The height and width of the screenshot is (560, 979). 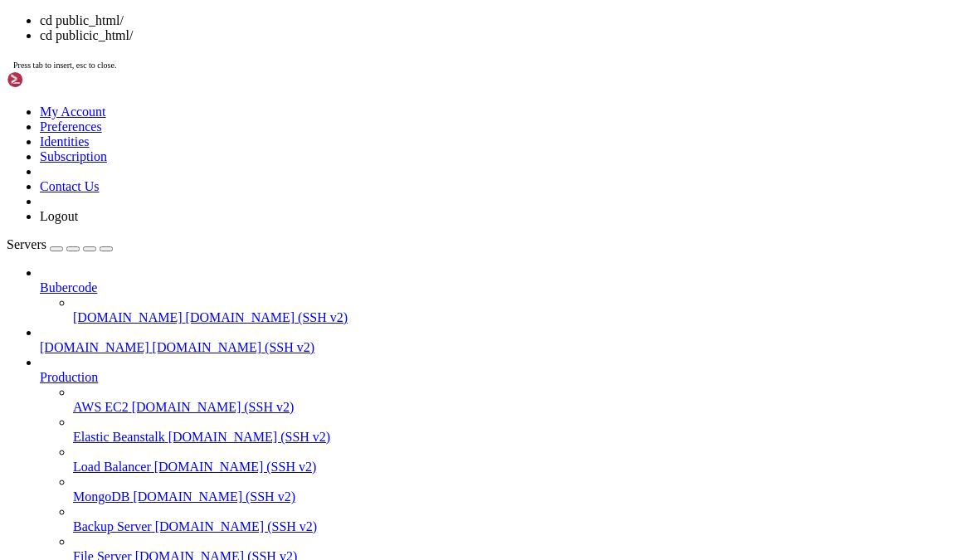 I want to click on span: Press tab to insert, esc to close., so click(x=65, y=65).